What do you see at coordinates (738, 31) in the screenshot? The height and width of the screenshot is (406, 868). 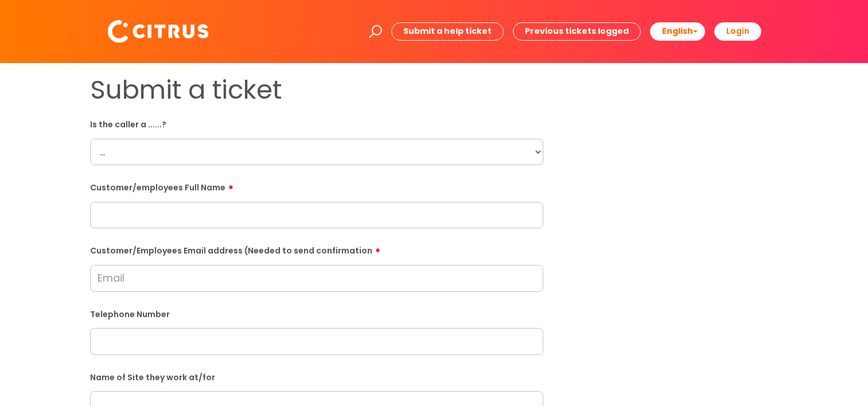 I see `b: Login` at bounding box center [738, 31].